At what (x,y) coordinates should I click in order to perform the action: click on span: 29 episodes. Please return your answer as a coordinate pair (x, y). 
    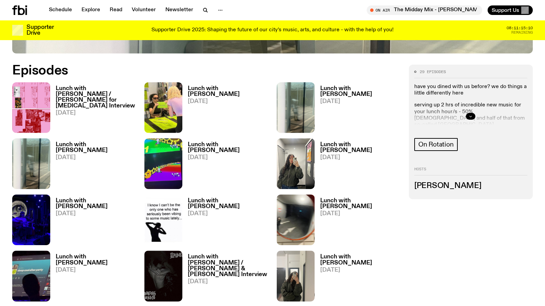
    Looking at the image, I should click on (433, 72).